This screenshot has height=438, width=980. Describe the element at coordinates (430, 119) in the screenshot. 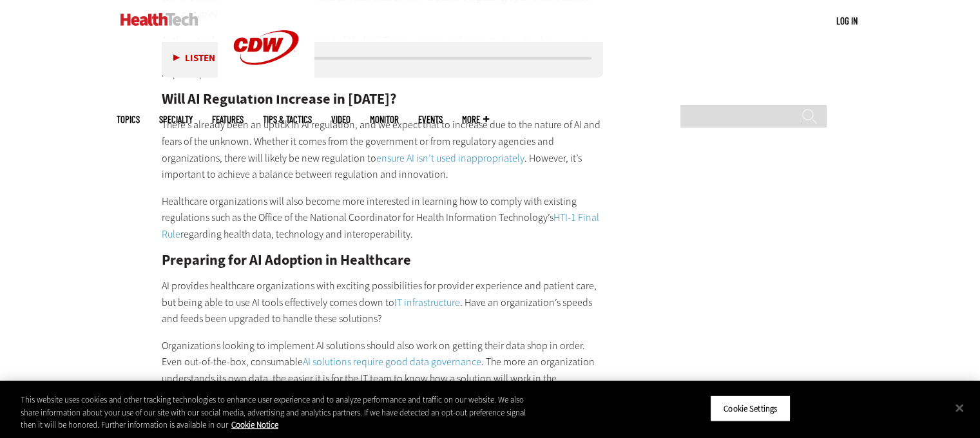

I see `a: Events` at that location.